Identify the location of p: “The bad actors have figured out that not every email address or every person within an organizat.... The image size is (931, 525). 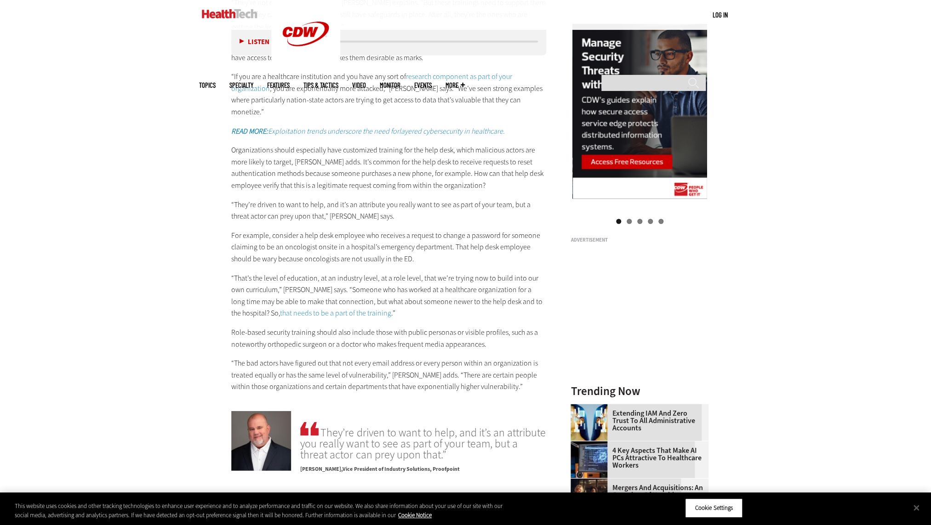
(389, 375).